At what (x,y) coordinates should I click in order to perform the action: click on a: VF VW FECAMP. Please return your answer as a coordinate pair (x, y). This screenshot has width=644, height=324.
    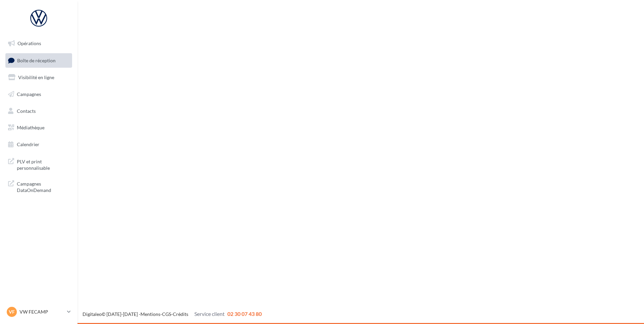
    Looking at the image, I should click on (39, 312).